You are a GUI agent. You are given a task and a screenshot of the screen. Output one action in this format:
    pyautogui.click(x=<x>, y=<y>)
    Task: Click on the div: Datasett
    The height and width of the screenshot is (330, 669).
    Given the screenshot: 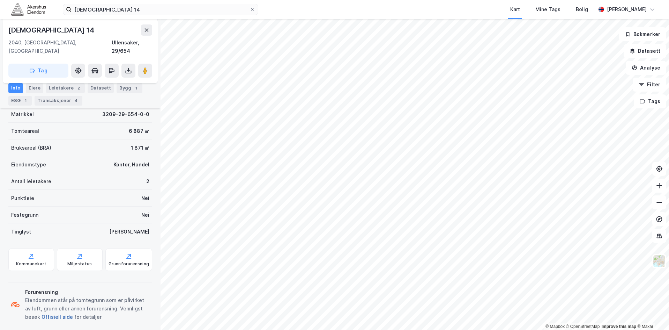 What is the action you would take?
    pyautogui.click(x=101, y=88)
    